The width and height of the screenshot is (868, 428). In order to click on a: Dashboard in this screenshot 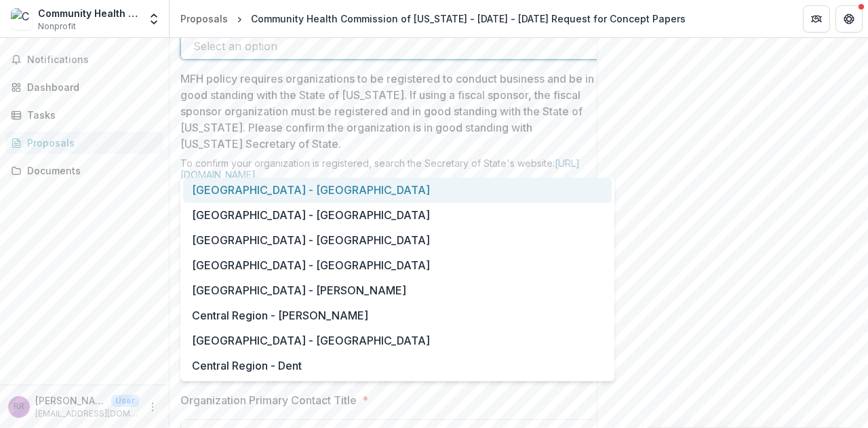, I will do `click(84, 87)`.